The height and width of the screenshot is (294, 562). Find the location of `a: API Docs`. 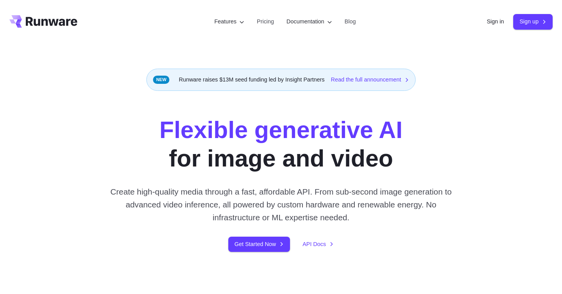

a: API Docs is located at coordinates (318, 244).